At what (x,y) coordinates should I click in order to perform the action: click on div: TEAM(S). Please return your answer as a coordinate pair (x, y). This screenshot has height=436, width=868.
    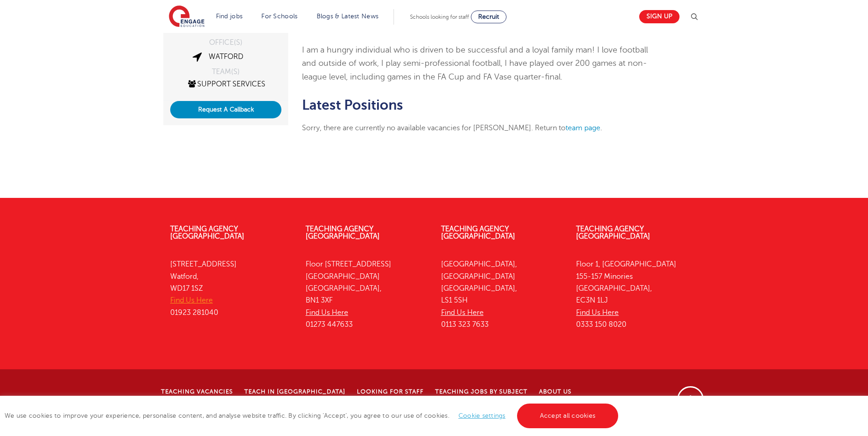
    Looking at the image, I should click on (226, 72).